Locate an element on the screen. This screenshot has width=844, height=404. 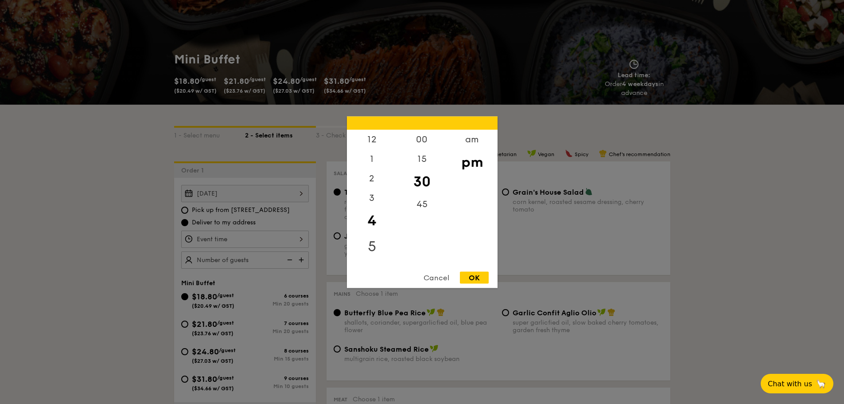
span: Chat with us is located at coordinates (790, 383).